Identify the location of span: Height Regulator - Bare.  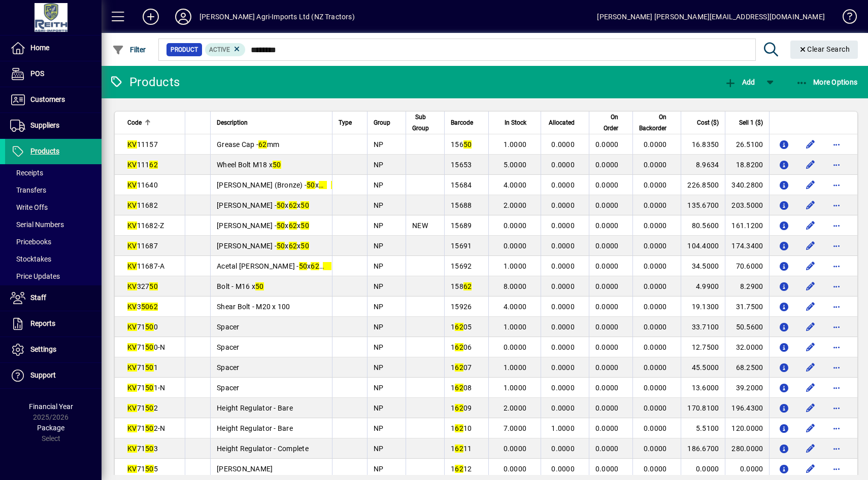
(255, 408).